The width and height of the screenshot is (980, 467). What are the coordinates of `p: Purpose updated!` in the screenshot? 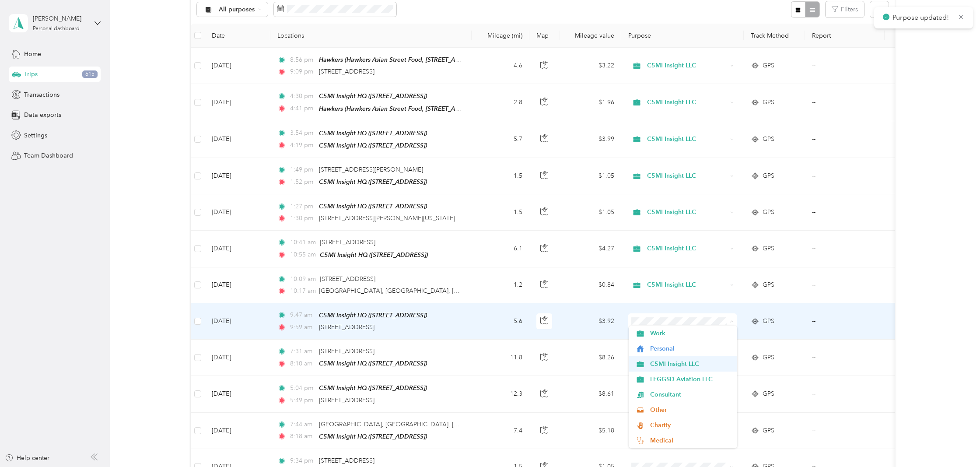 It's located at (922, 18).